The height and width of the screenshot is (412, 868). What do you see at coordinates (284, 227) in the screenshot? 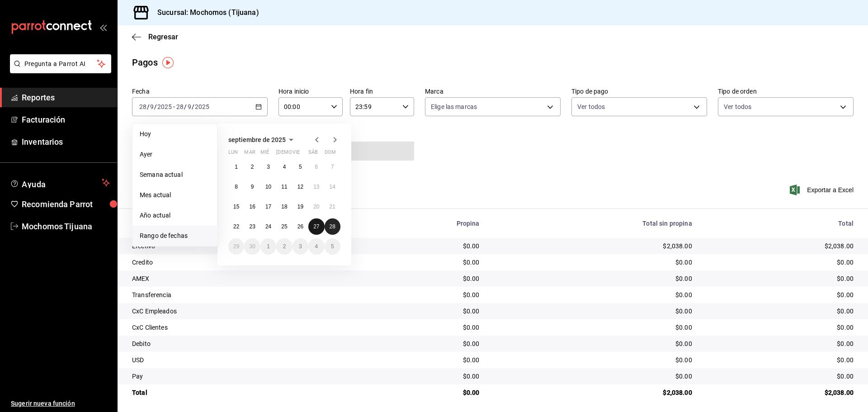
I see `abbr: 25 de septiembre de 2025` at bounding box center [284, 227].